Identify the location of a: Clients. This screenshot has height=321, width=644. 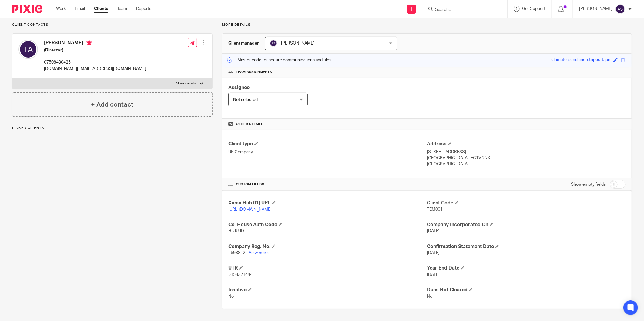
(101, 9).